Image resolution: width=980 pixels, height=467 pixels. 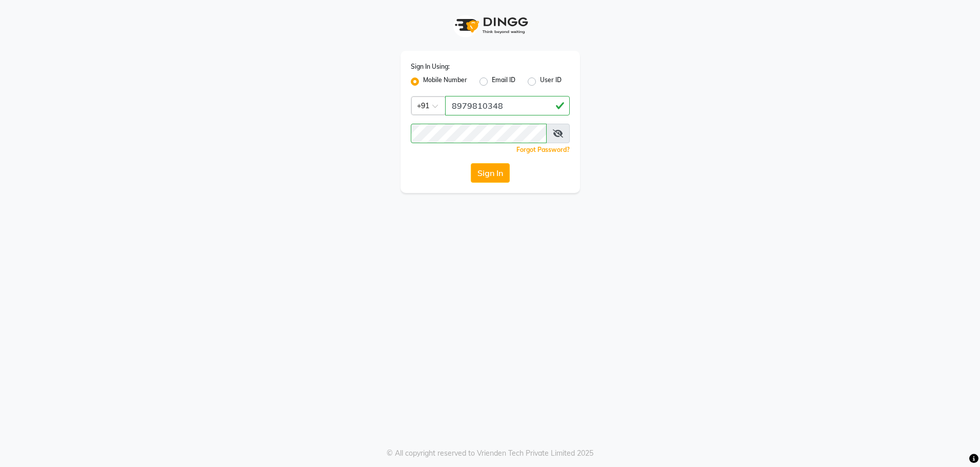 I want to click on a: Forgot Password?, so click(x=543, y=150).